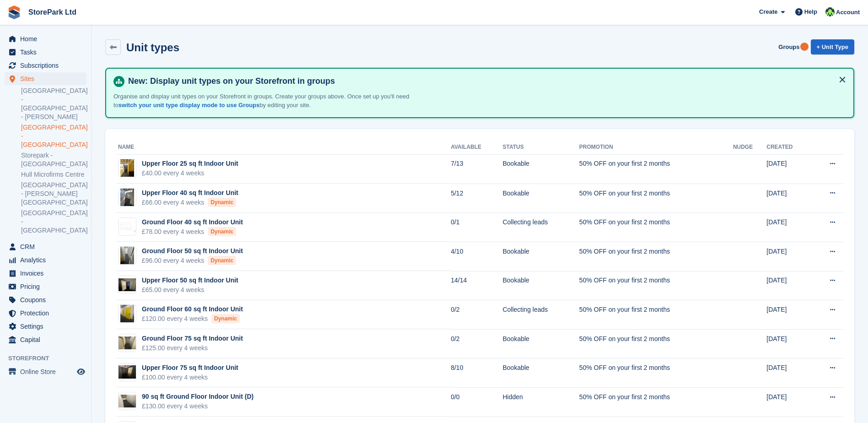 Image resolution: width=868 pixels, height=423 pixels. What do you see at coordinates (127, 255) in the screenshot?
I see `img: IMG_3204.jpeg` at bounding box center [127, 255].